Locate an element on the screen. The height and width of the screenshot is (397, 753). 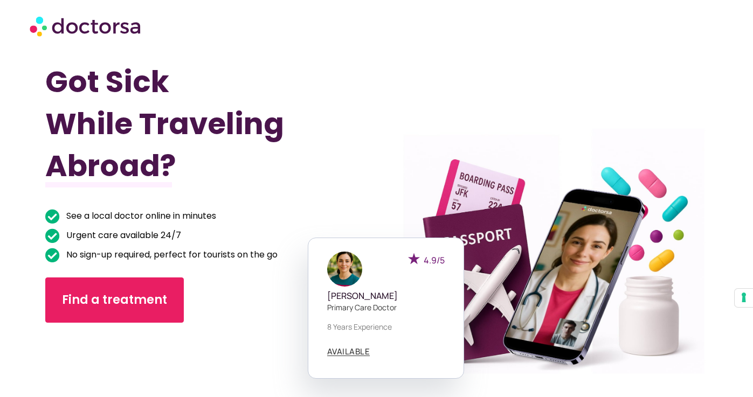
span: Find a treatment is located at coordinates (114, 300).